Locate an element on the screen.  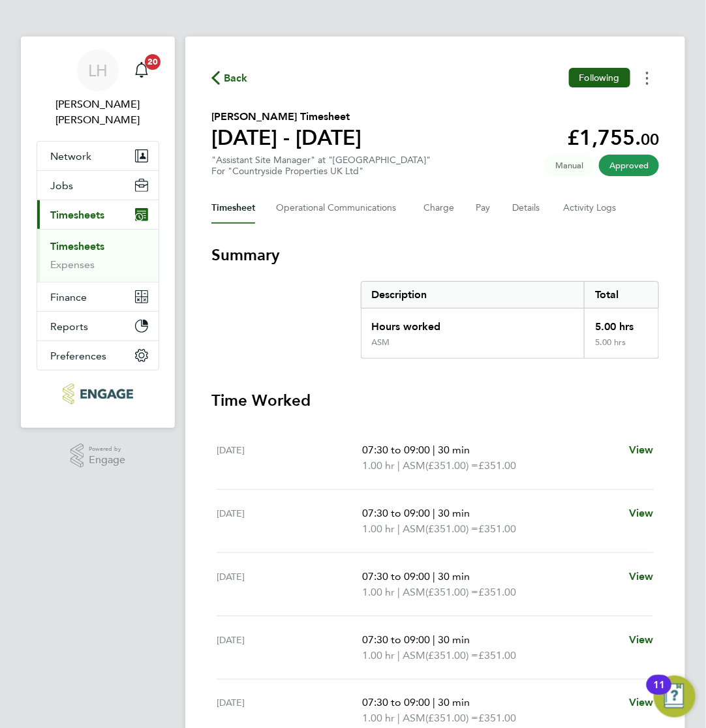
div: Timesheets is located at coordinates (98, 255).